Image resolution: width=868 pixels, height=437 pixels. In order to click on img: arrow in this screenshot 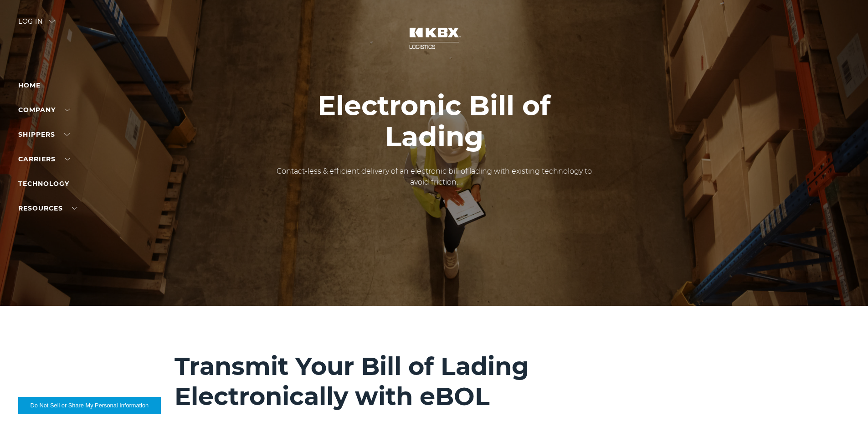, I will do `click(52, 21)`.